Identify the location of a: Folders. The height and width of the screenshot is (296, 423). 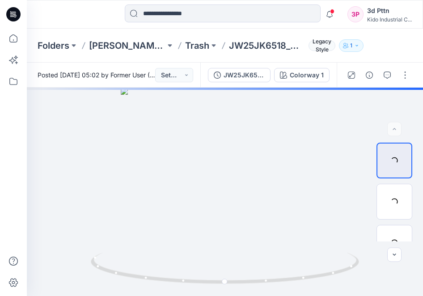
(53, 46).